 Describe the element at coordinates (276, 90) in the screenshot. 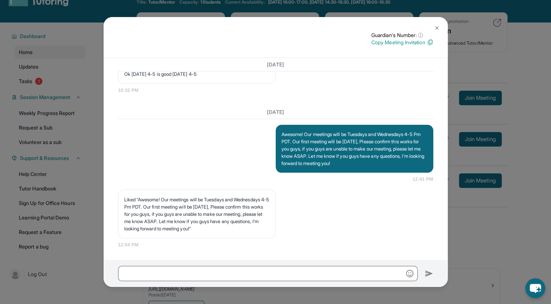

I see `span: 10:32 PM` at that location.